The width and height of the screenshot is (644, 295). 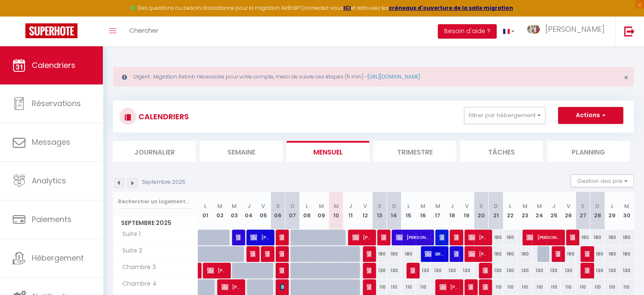 I want to click on th: 24, so click(x=540, y=211).